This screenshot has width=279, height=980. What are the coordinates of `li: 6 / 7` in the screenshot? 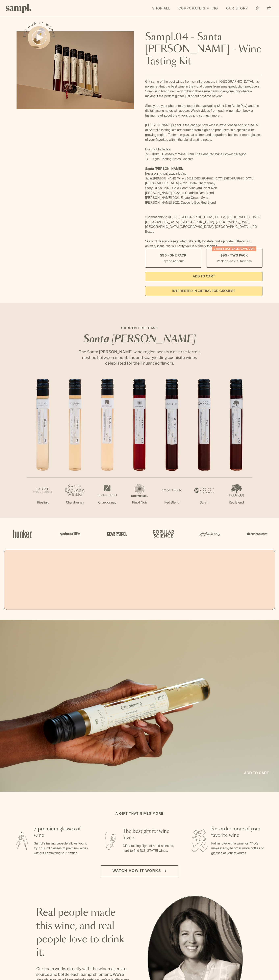 It's located at (204, 448).